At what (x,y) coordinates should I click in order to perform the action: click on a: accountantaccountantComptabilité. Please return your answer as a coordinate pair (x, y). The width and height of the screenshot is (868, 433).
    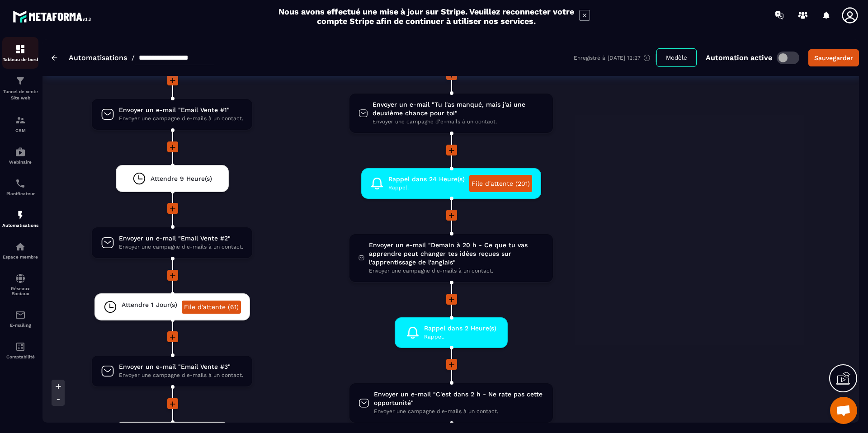
    Looking at the image, I should click on (20, 351).